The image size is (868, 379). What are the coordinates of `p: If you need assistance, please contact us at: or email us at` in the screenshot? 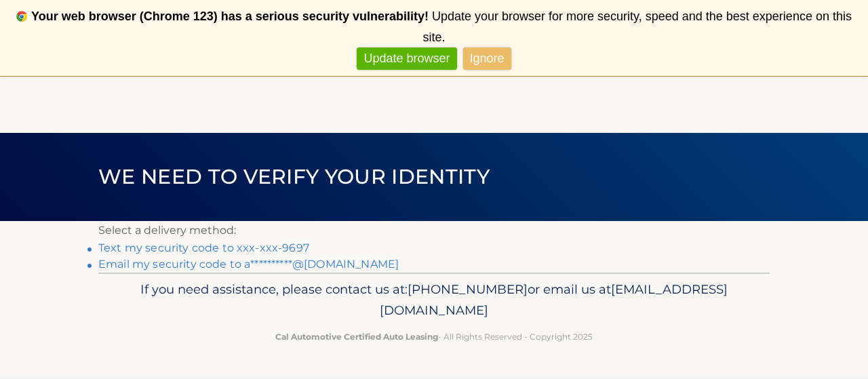 It's located at (434, 300).